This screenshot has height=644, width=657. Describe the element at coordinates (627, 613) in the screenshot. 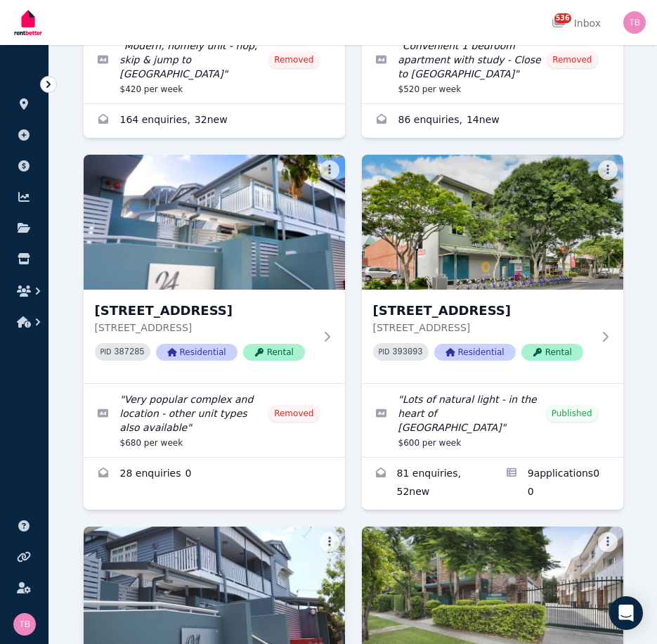

I see `div: Open Intercom Messenger` at that location.